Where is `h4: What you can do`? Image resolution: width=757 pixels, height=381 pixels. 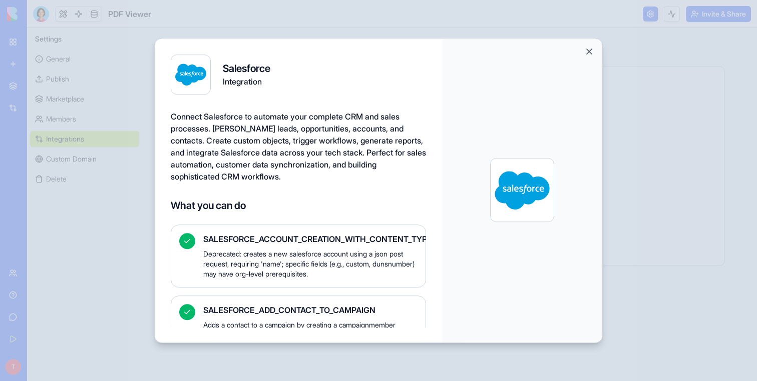
h4: What you can do is located at coordinates (298, 206).